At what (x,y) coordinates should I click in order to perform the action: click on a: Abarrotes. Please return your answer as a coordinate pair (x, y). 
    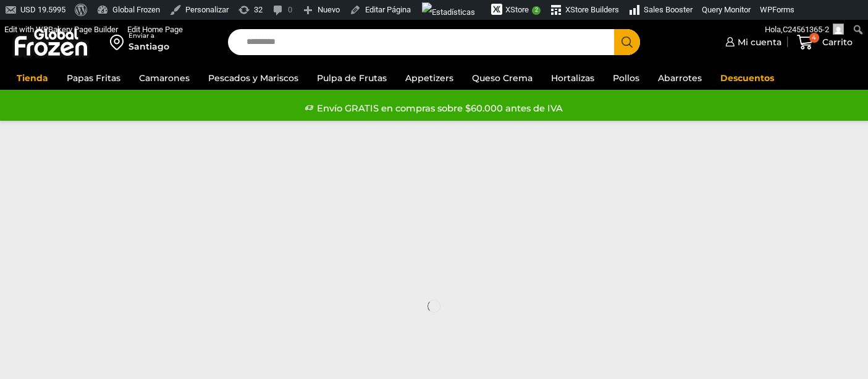
    Looking at the image, I should click on (679, 78).